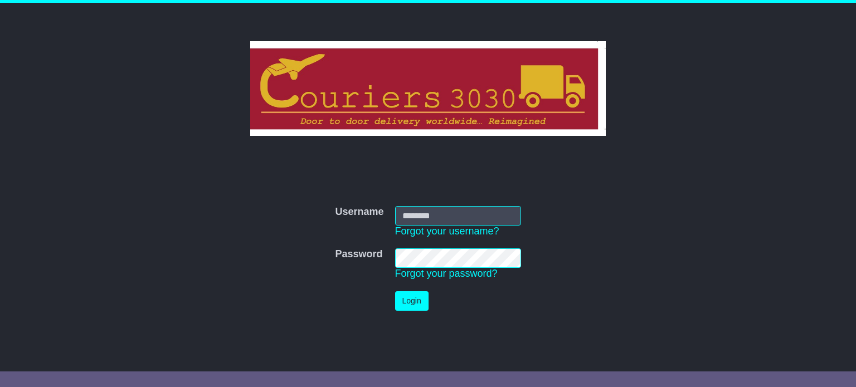 This screenshot has height=387, width=856. I want to click on a: Forgot your username?, so click(447, 231).